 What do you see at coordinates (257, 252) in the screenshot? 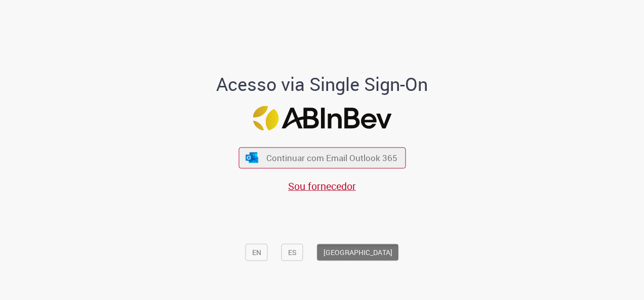
I see `button: EN` at bounding box center [257, 252].